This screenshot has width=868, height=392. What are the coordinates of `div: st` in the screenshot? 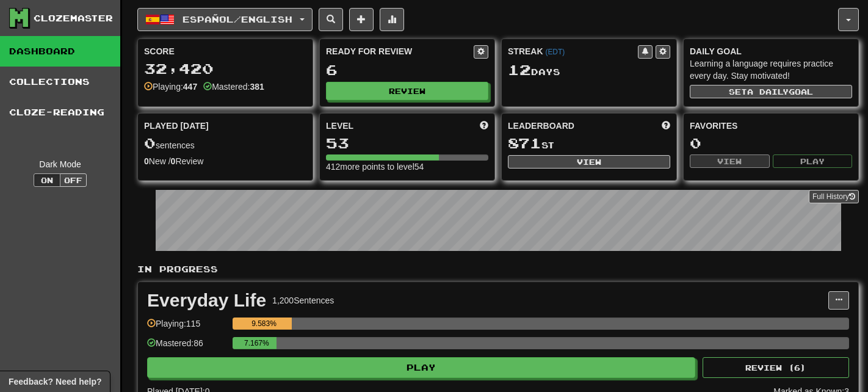 It's located at (589, 143).